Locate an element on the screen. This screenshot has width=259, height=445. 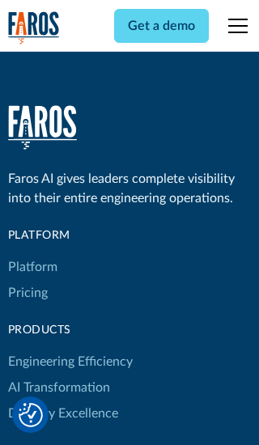
a: AI Transformation is located at coordinates (59, 387).